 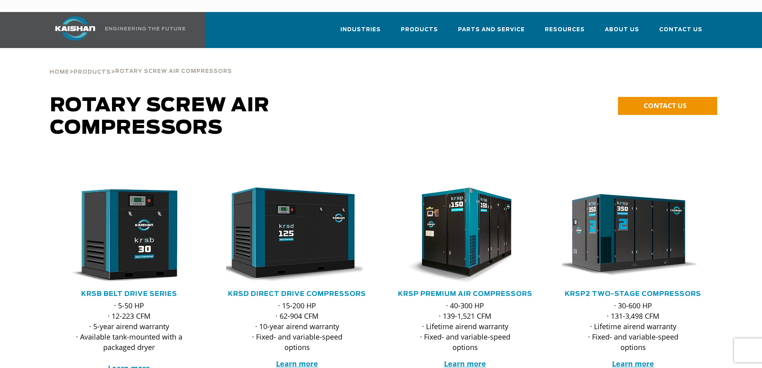 What do you see at coordinates (681, 33) in the screenshot?
I see `a: Contact Us` at bounding box center [681, 33].